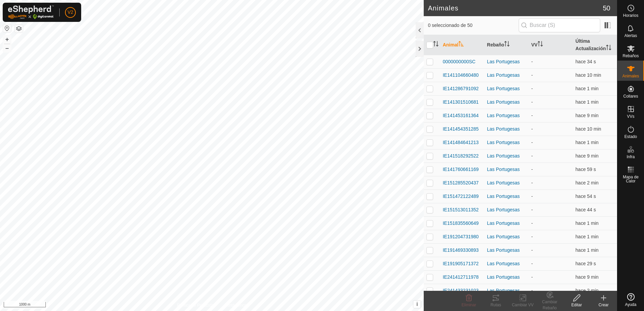 The width and height of the screenshot is (644, 311). I want to click on span: 16 sept 2025, 11:34, so click(587, 277).